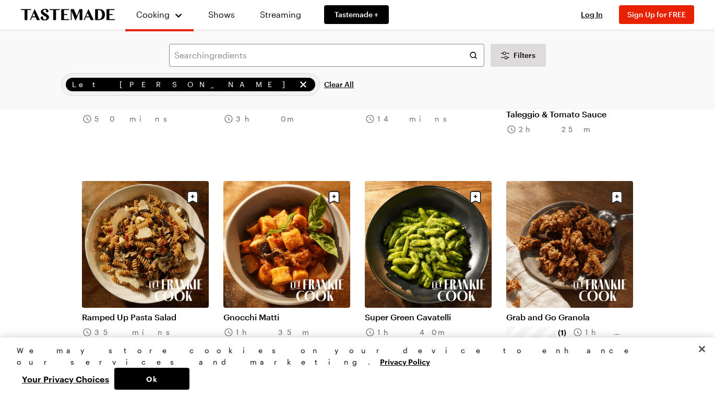 The width and height of the screenshot is (715, 397). I want to click on a: Panzerotti with Prosciutto, Taleggio & Tomato Sauce, so click(569, 109).